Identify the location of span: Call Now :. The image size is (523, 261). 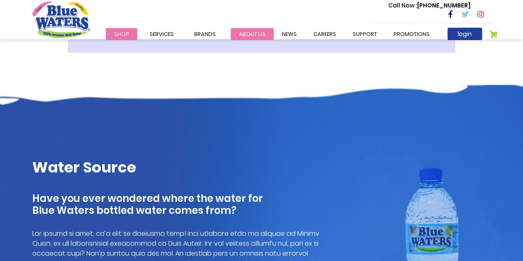
(403, 5).